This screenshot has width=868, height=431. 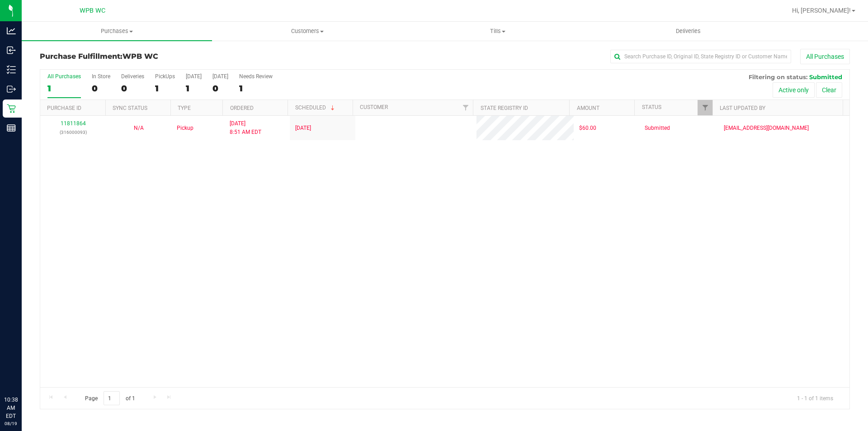 What do you see at coordinates (815, 397) in the screenshot?
I see `span: 1 - 1 of 1 items` at bounding box center [815, 397].